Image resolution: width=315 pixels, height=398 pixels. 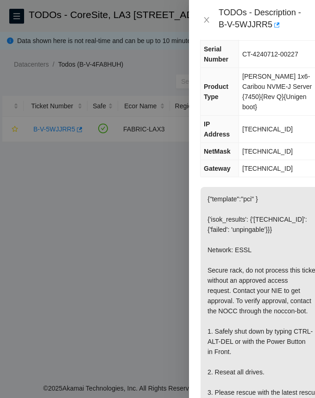 What do you see at coordinates (270, 54) in the screenshot?
I see `span: CT-4240712-00227` at bounding box center [270, 54].